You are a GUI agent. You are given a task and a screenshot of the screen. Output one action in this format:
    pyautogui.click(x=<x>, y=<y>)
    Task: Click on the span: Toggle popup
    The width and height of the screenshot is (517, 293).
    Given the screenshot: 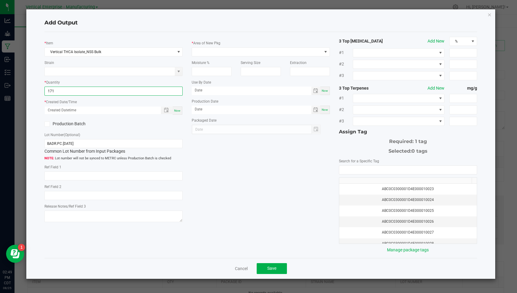 What is the action you would take?
    pyautogui.click(x=167, y=110)
    